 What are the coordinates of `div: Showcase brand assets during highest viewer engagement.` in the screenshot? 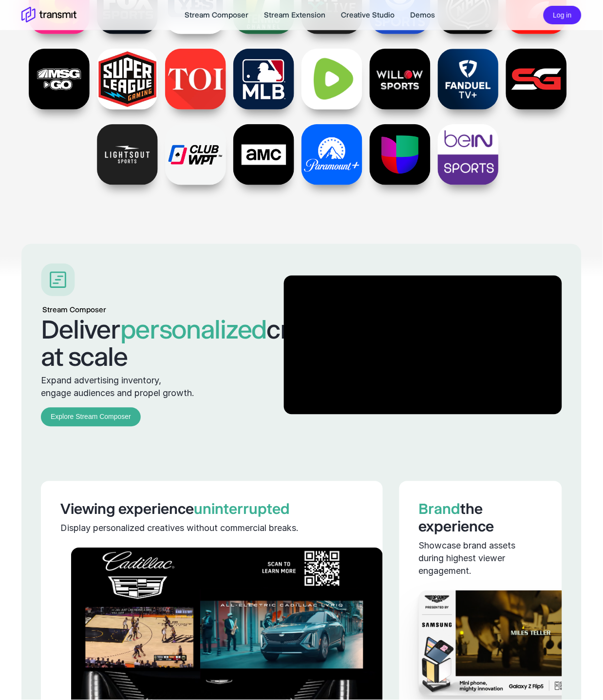 It's located at (481, 558).